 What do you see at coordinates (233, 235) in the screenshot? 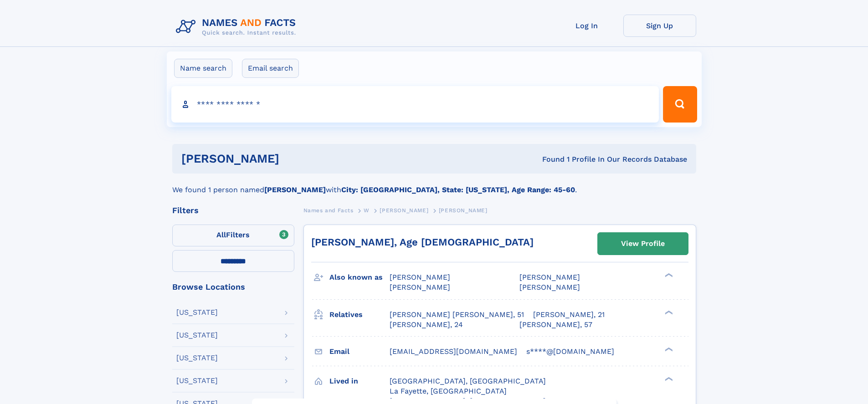
I see `label: Filters` at bounding box center [233, 235].